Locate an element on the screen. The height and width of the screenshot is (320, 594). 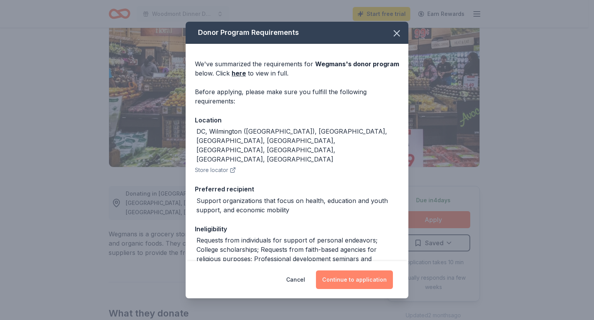
button: Continue to application is located at coordinates (354, 279).